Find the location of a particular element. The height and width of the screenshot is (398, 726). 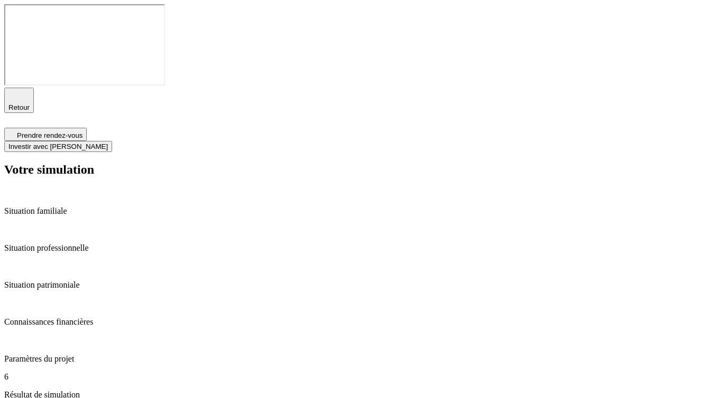

p: Paramètres du projet is located at coordinates (362, 359).